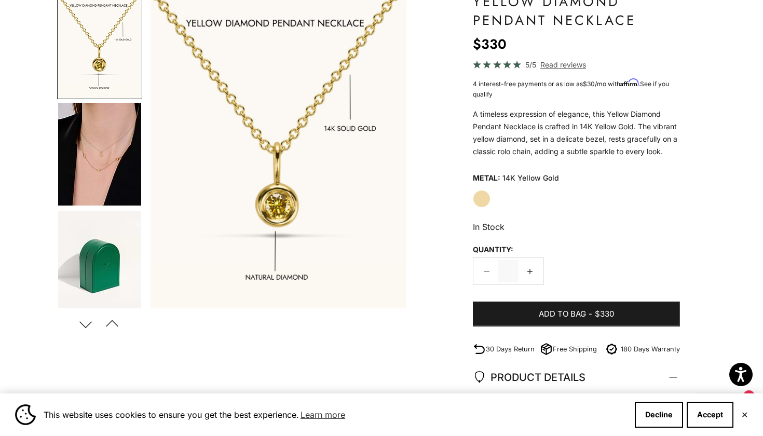 Image resolution: width=763 pixels, height=436 pixels. Describe the element at coordinates (744, 415) in the screenshot. I see `button: Close` at that location.